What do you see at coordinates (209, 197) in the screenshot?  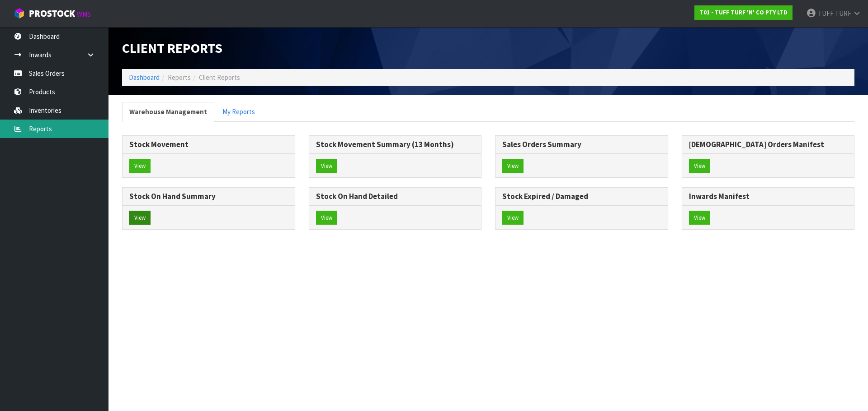 I see `h3: Stock On Hand Summary` at bounding box center [209, 197].